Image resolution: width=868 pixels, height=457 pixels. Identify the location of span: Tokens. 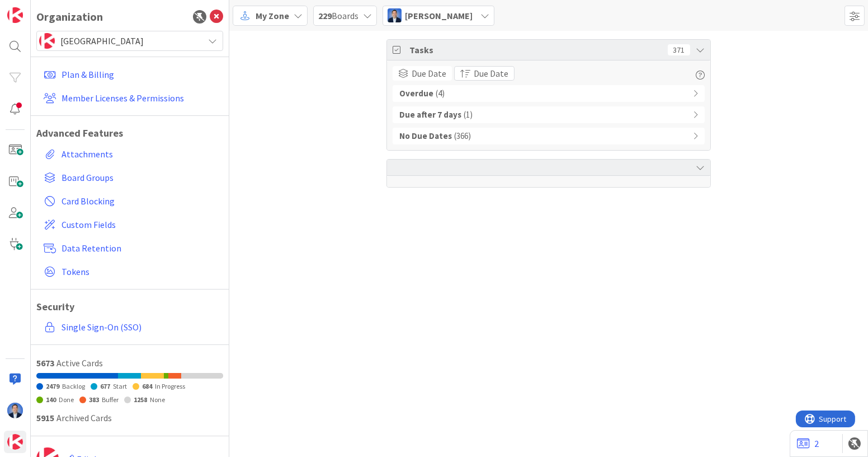
(140, 271).